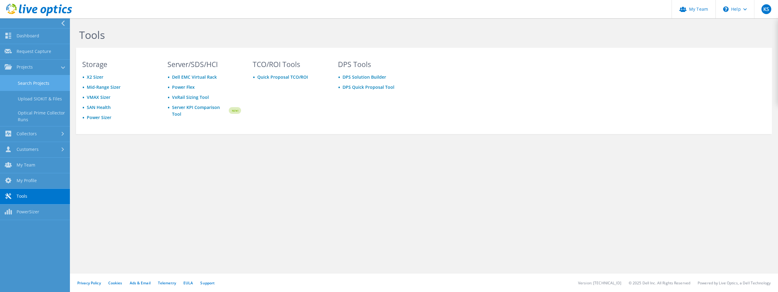 The height and width of the screenshot is (292, 778). What do you see at coordinates (194, 77) in the screenshot?
I see `a: Dell EMC Virtual Rack` at bounding box center [194, 77].